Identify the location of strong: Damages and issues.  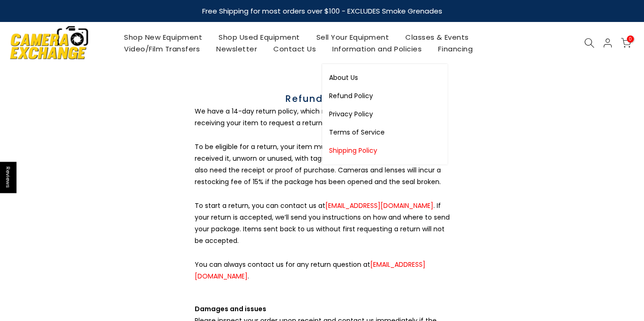
(230, 309).